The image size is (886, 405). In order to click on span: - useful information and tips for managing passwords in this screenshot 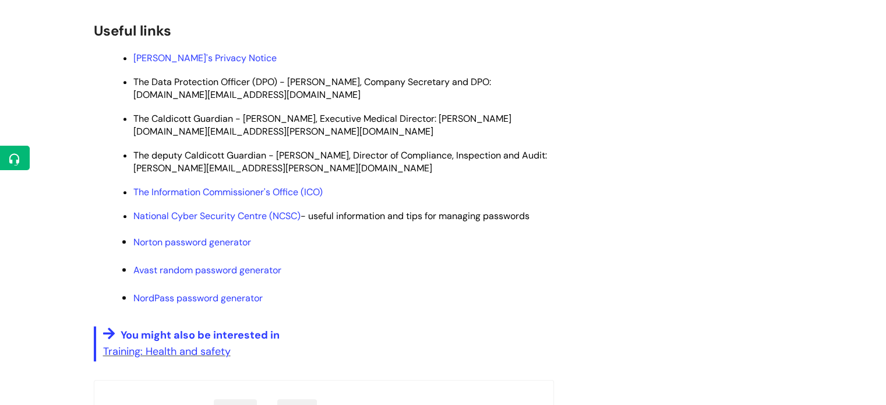, I will do `click(331, 215)`.